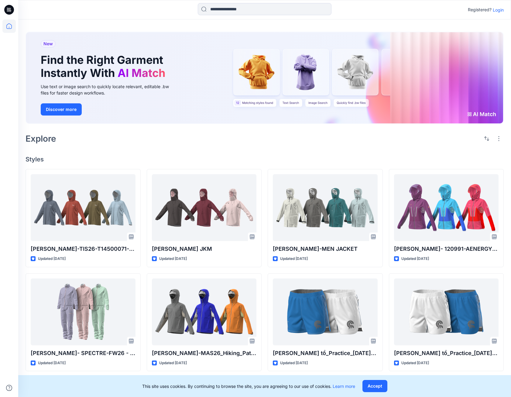  What do you see at coordinates (480, 10) in the screenshot?
I see `p: Registered?` at bounding box center [480, 10].